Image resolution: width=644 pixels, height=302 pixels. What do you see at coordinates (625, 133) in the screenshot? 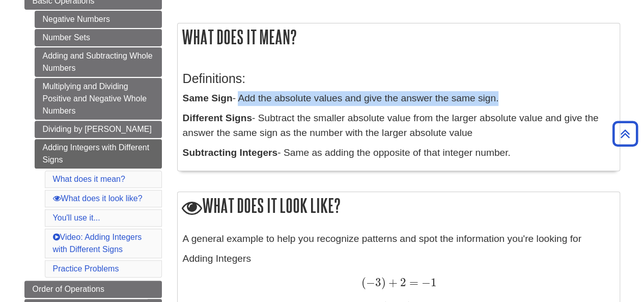
I see `a: Back to Top` at bounding box center [625, 133].